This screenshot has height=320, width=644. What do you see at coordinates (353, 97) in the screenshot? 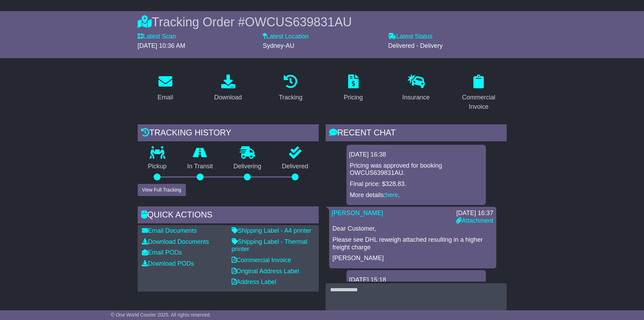
I see `div: Pricing` at bounding box center [353, 97].